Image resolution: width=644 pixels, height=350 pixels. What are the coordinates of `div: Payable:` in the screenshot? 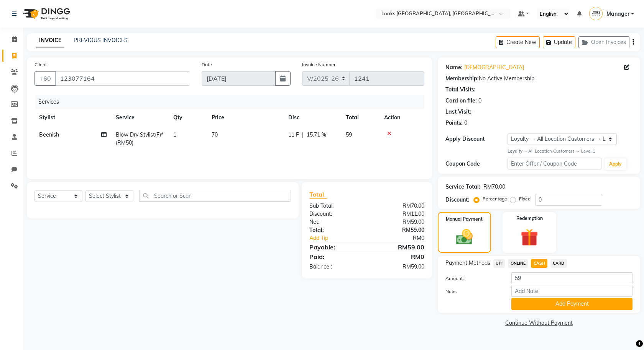 It's located at (335, 247).